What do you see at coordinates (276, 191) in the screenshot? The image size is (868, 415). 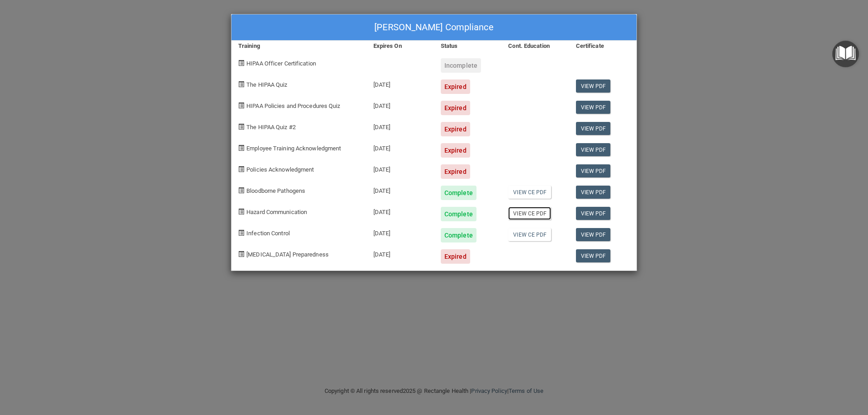 I see `span: Bloodborne Pathogens` at bounding box center [276, 191].